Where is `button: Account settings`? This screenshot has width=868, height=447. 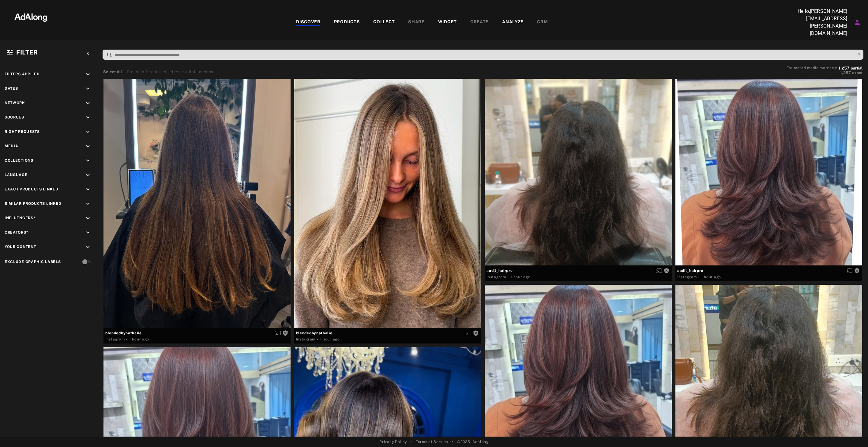 button: Account settings is located at coordinates (857, 22).